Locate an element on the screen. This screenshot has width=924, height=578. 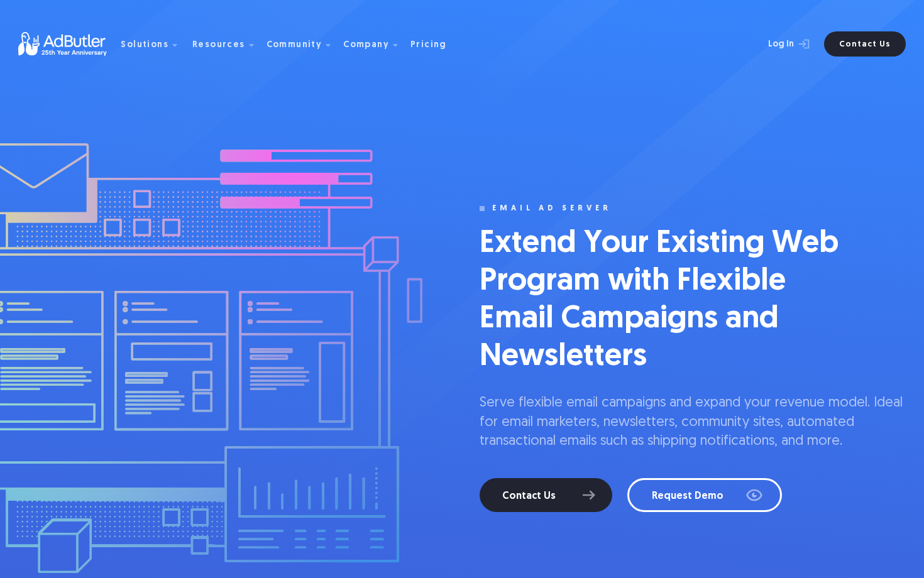
h1: Extend Your Existing Web Program with Flexible Email Campaigns and Newsletters is located at coordinates (668, 301).